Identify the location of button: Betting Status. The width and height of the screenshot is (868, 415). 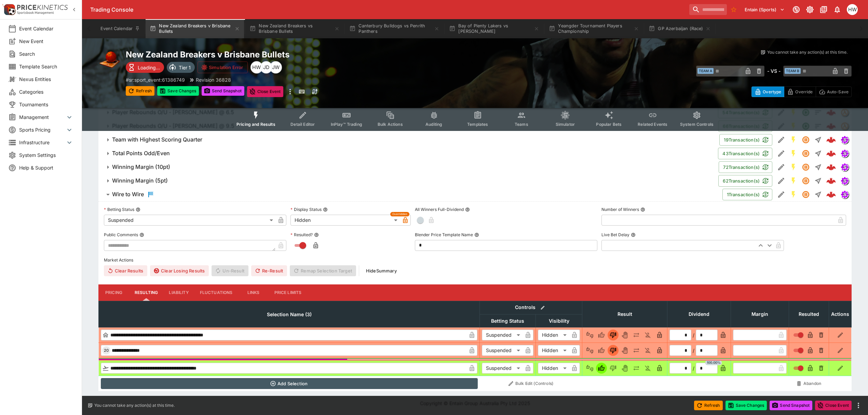
(138, 209).